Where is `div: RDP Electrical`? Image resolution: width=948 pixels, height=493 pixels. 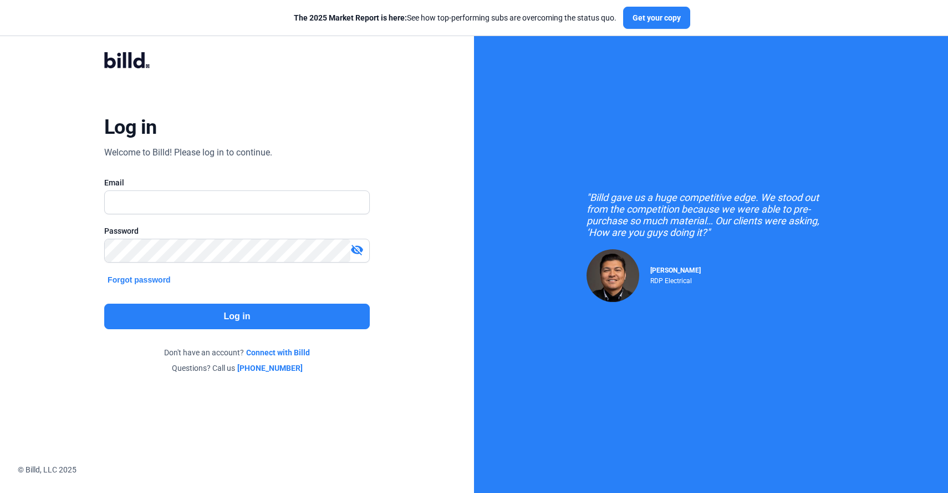
div: RDP Electrical is located at coordinates (676, 279).